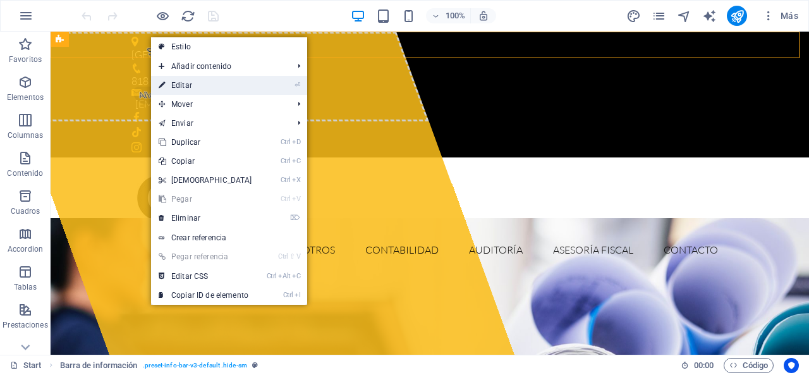  Describe the element at coordinates (25, 59) in the screenshot. I see `p: Favoritos` at that location.